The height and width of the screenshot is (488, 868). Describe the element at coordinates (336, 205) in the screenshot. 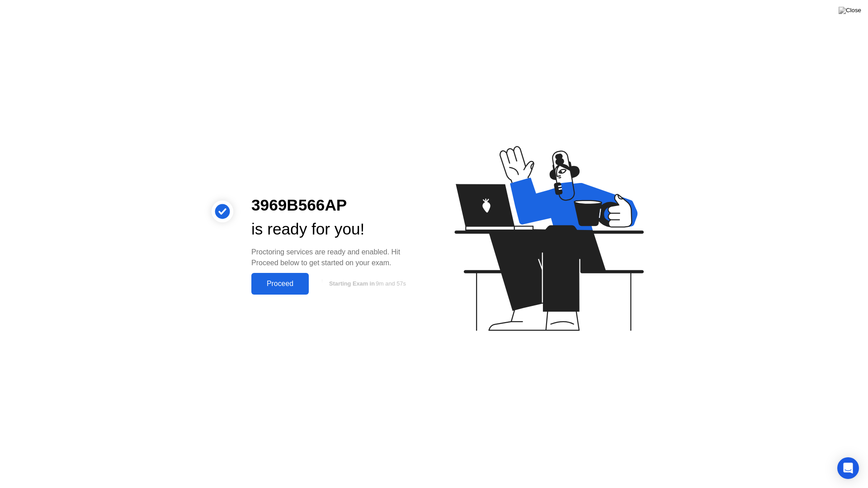

I see `div: 3969B566AP` at that location.